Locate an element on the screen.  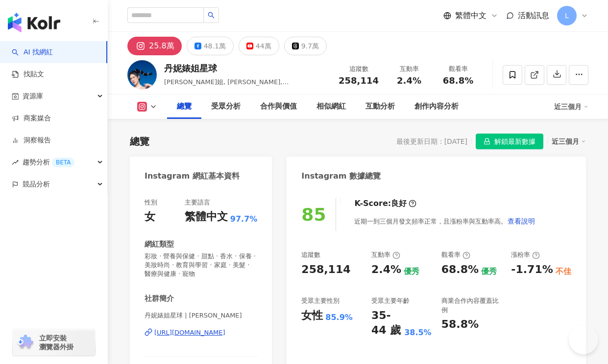
div: 創作內容分析 is located at coordinates (436, 107).